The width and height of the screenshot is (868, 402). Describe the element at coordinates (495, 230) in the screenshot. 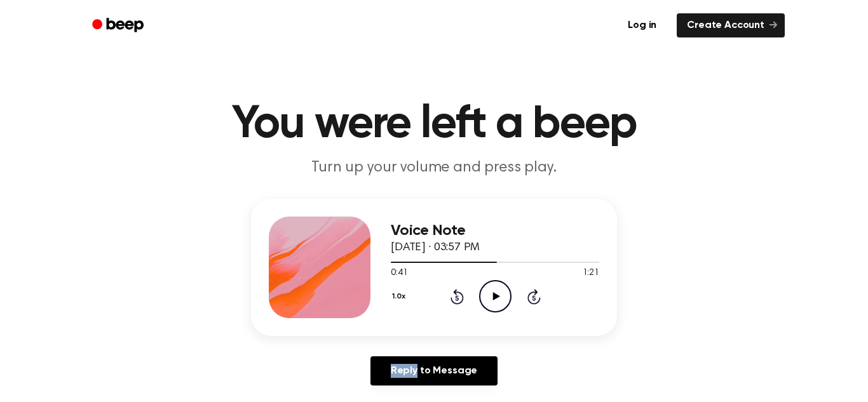

I see `h3: Voice Note` at that location.